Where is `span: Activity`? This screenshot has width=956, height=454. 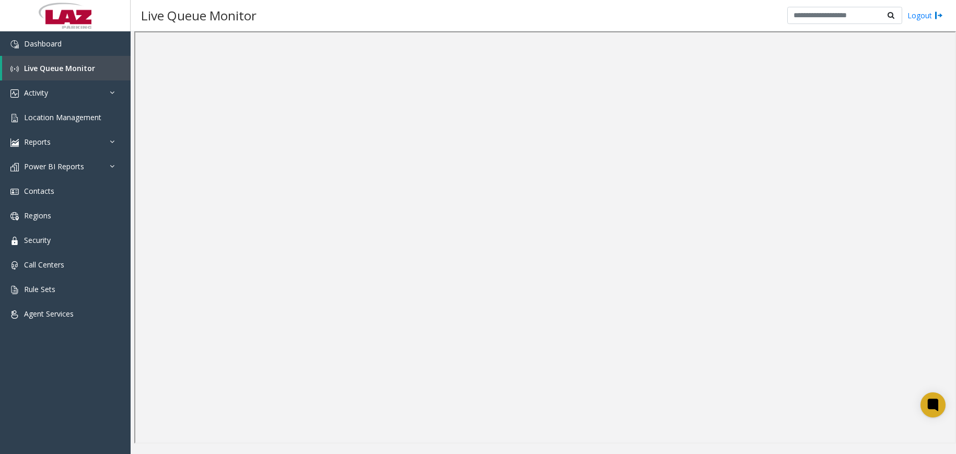
span: Activity is located at coordinates (36, 93).